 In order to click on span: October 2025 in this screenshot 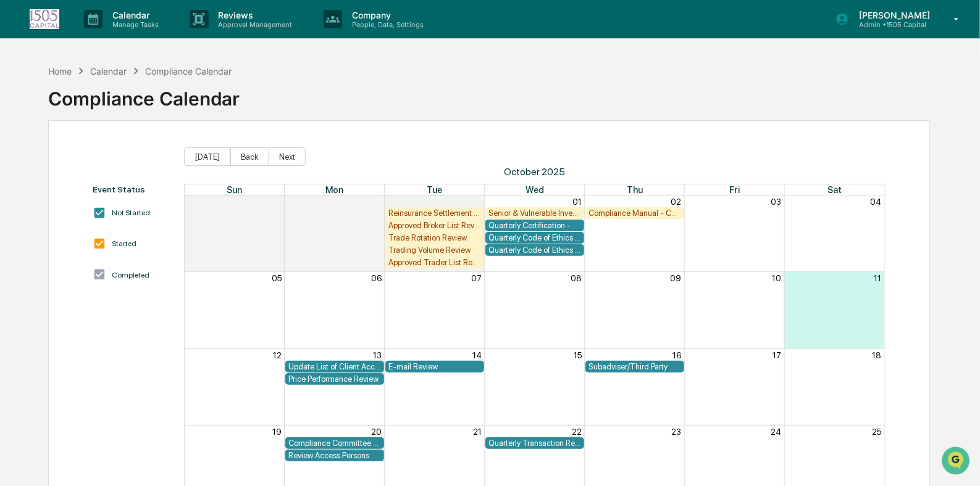, I will do `click(534, 172)`.